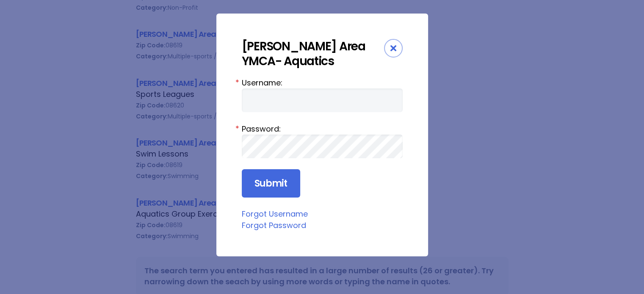 The image size is (644, 294). I want to click on label: Username:, so click(322, 82).